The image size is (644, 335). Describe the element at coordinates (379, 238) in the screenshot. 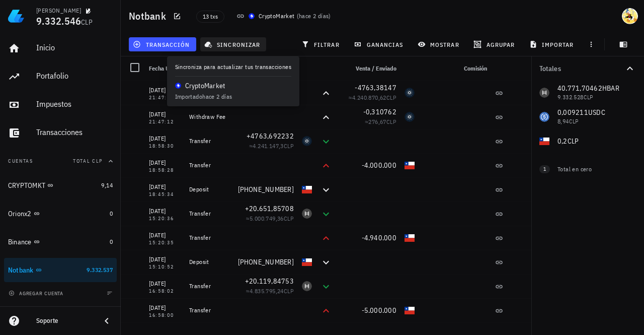

I see `span: -4.940.000` at that location.